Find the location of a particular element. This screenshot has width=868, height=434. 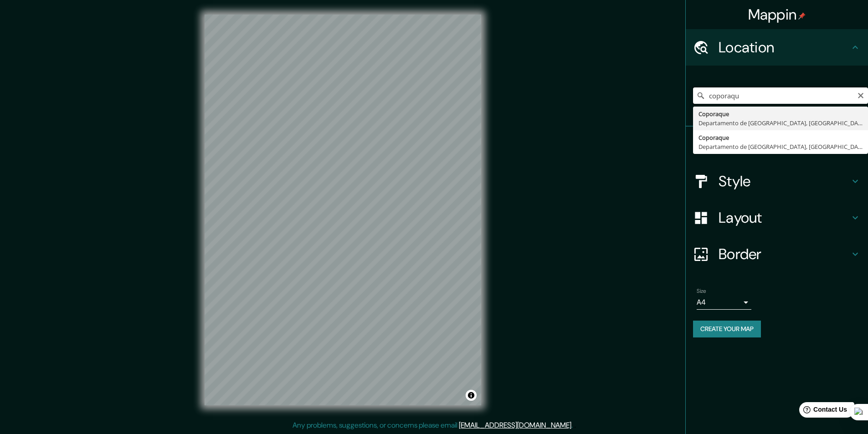

img: pin-icon.png is located at coordinates (802, 16).